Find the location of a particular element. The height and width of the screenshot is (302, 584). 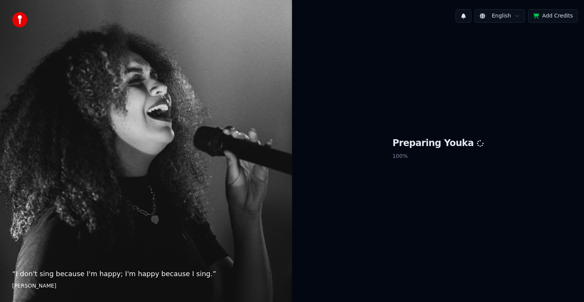

img: youka is located at coordinates (20, 20).